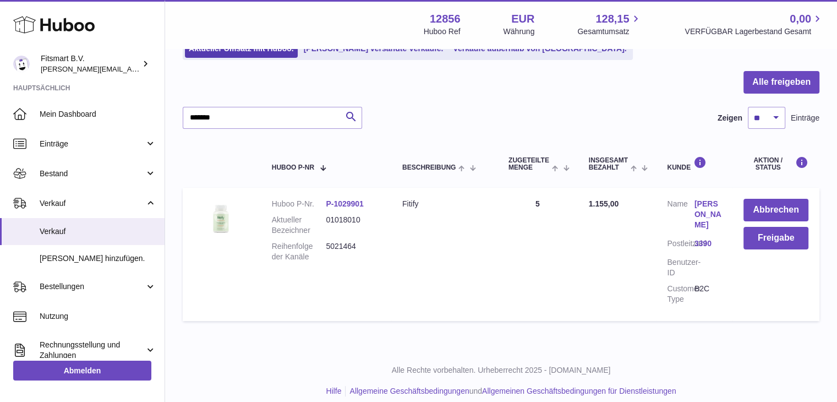 Image resolution: width=837 pixels, height=402 pixels. Describe the element at coordinates (754, 24) in the screenshot. I see `a: 0,00 VERFÜGBAR Lagerbestand Gesamt` at that location.